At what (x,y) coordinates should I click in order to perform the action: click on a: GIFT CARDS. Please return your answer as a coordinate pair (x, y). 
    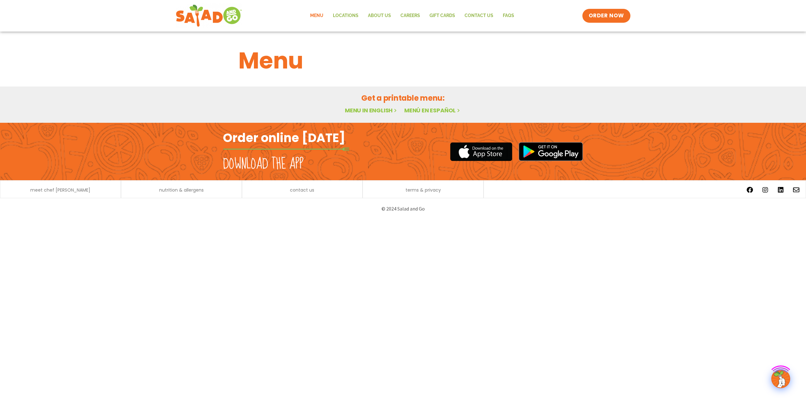
    Looking at the image, I should click on (442, 16).